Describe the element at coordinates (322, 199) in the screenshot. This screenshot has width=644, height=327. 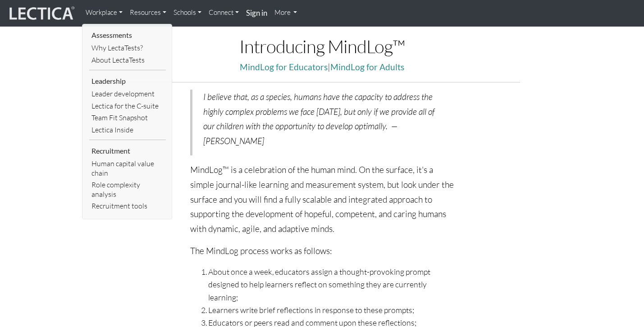
I see `p: MindLog™ is a celebration of the human mind. On the surface, it's a simple journal-like learning ...` at that location.